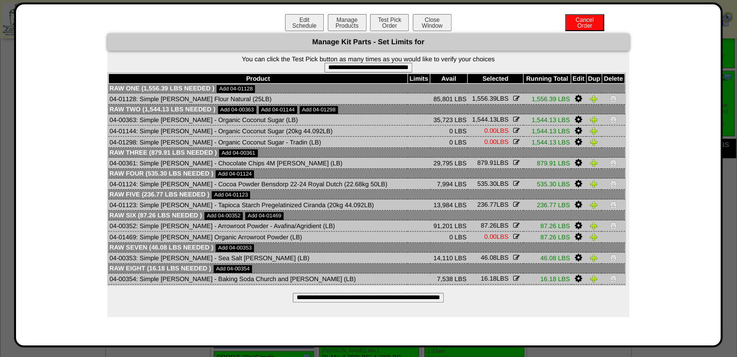 The width and height of the screenshot is (737, 357). What do you see at coordinates (547, 278) in the screenshot?
I see `td: 16.18 LBS` at bounding box center [547, 278].